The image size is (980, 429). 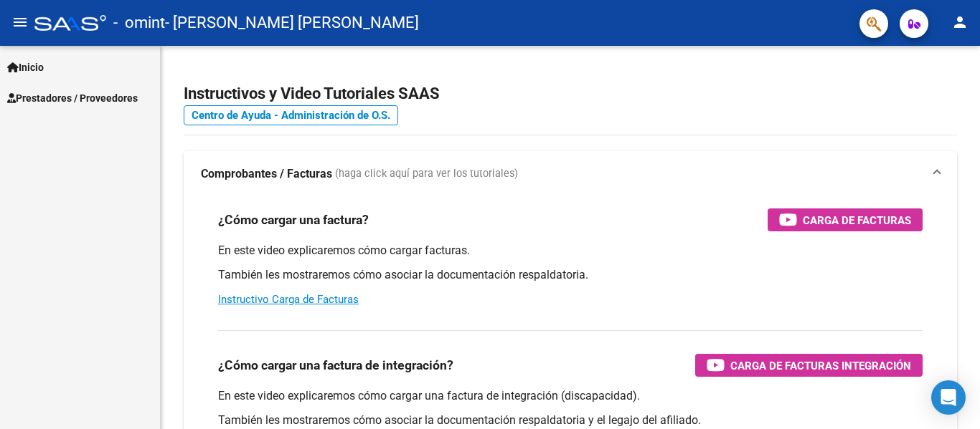 I want to click on button: Carga de Facturas Integración, so click(x=808, y=366).